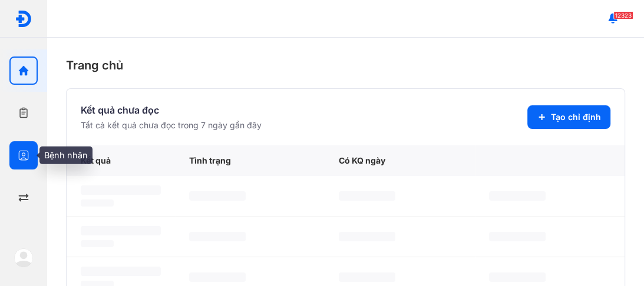 The height and width of the screenshot is (286, 644). What do you see at coordinates (171, 126) in the screenshot?
I see `div: Tất cả kết quả chưa đọc trong 7 ngày gần đây` at bounding box center [171, 126].